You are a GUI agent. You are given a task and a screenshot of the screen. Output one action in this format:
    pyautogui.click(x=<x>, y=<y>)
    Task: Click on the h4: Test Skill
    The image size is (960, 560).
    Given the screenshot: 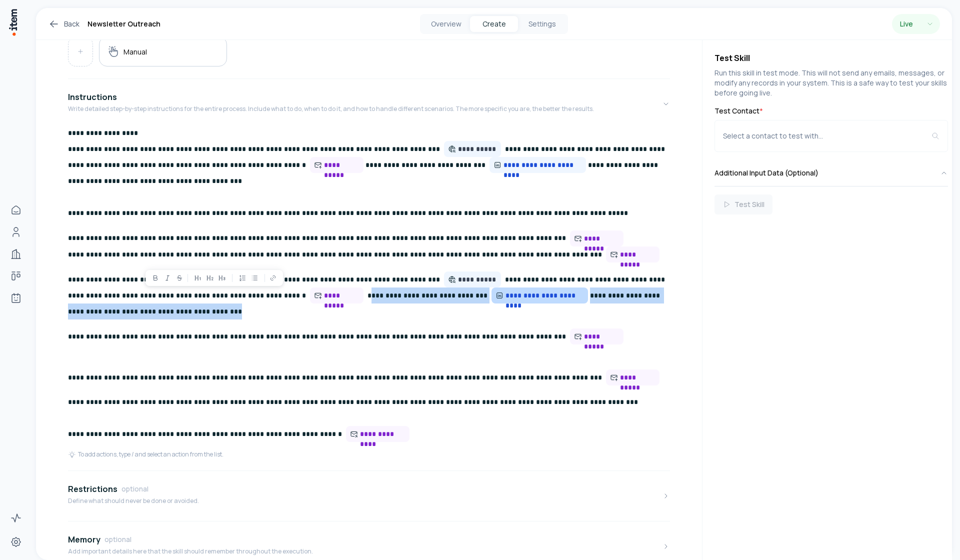 What is the action you would take?
    pyautogui.click(x=831, y=58)
    